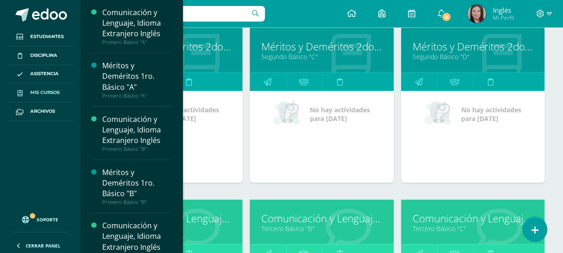 The width and height of the screenshot is (563, 253). Describe the element at coordinates (477, 14) in the screenshot. I see `img: e03ec1ec303510e8e6f60bf4728ca3bf.png` at that location.